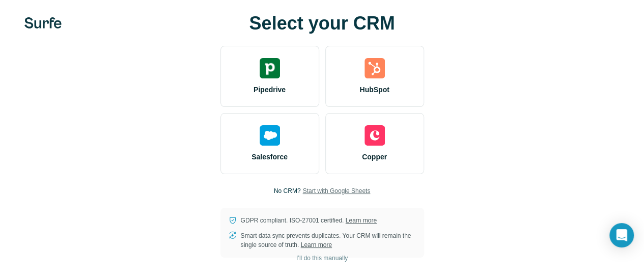 This screenshot has width=644, height=278. What do you see at coordinates (269, 90) in the screenshot?
I see `span: Pipedrive` at bounding box center [269, 90].